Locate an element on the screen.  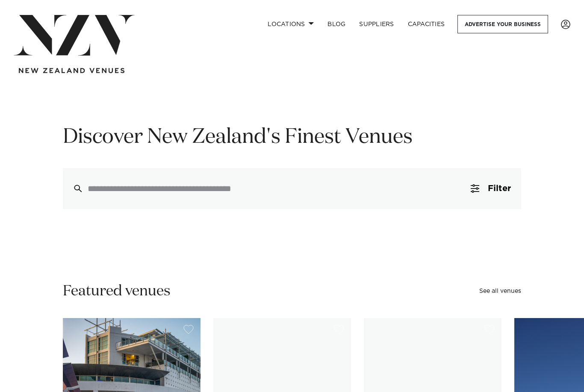
a: BLOG is located at coordinates (337, 24).